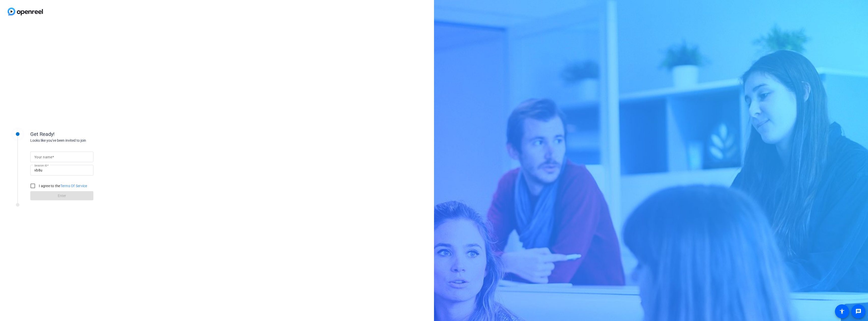  I want to click on label: I agree to the, so click(63, 186).